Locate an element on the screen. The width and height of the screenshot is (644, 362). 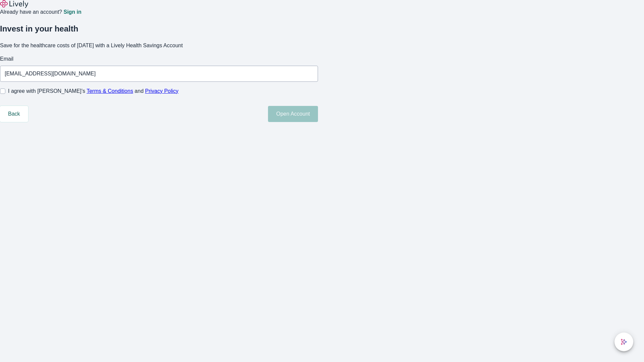
a: Terms & Conditions is located at coordinates (110, 91).